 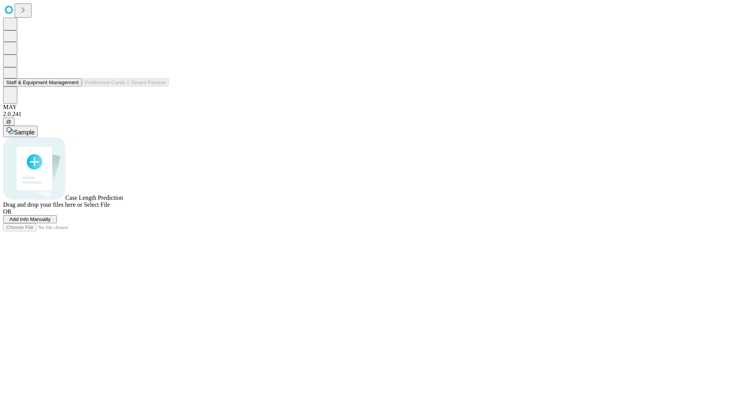 What do you see at coordinates (30, 219) in the screenshot?
I see `button: Add Info Manually` at bounding box center [30, 219].